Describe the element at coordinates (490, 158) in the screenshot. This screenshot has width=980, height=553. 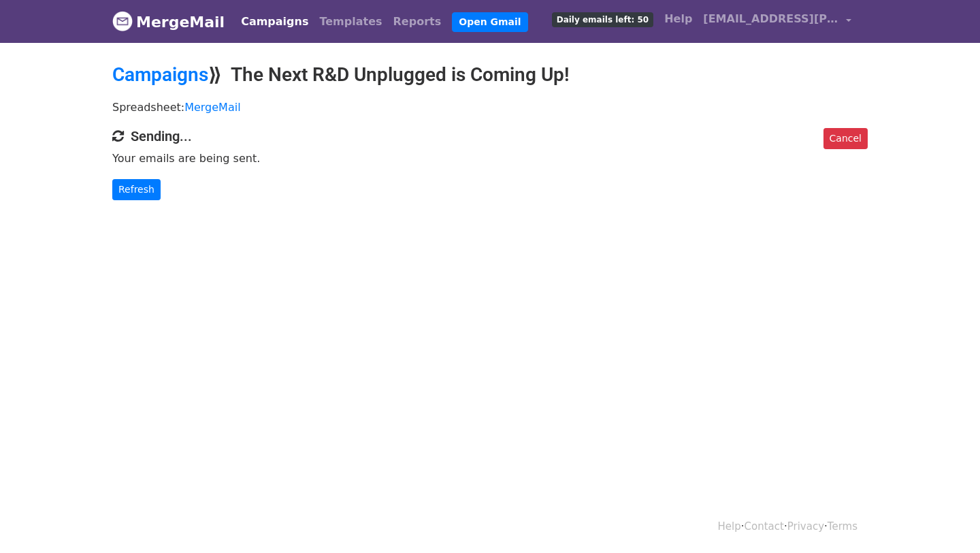
I see `p: Your emails are being sent.` at that location.